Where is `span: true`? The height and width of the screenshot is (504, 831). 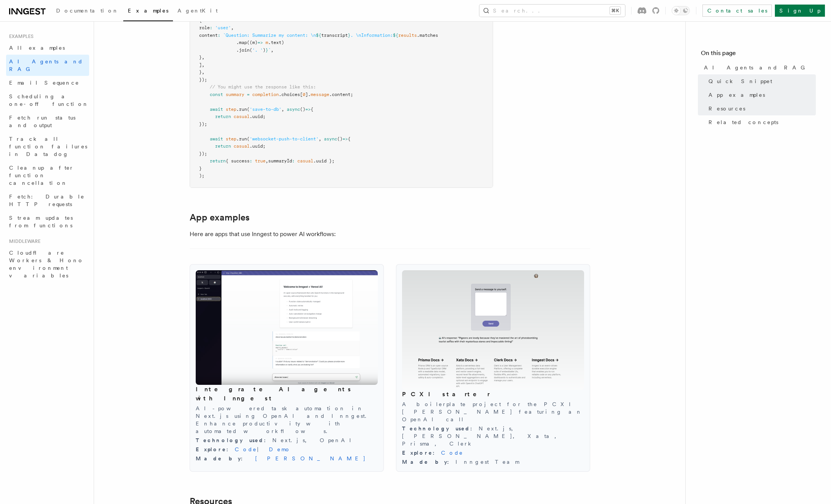
span: true is located at coordinates (261, 161).